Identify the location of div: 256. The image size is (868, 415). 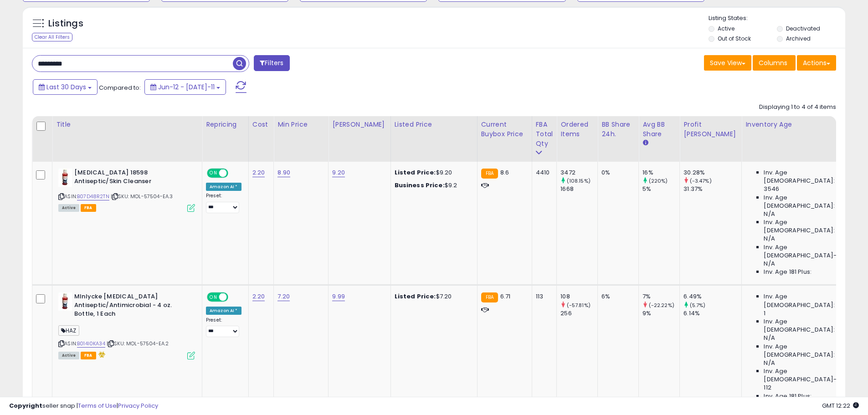
(579, 313).